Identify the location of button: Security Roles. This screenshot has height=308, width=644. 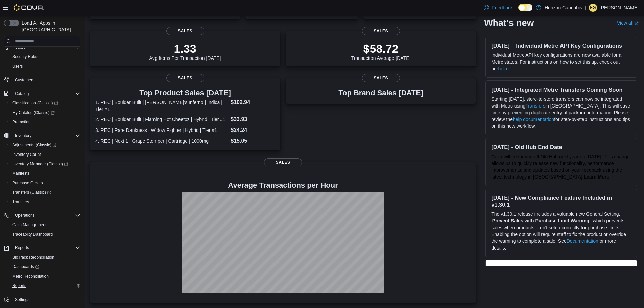
(45, 57).